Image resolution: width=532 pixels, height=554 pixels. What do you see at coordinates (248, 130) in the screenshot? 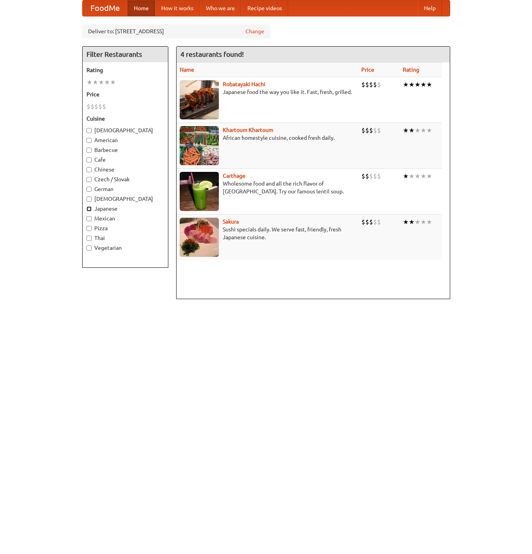
I see `a: Khartoum Khartoum` at bounding box center [248, 130].